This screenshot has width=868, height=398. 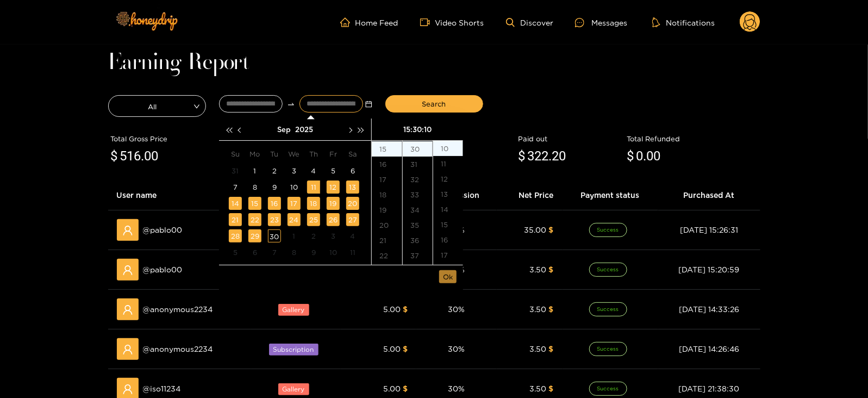 What do you see at coordinates (236, 220) in the screenshot?
I see `td: 2025-09-21` at bounding box center [236, 220].